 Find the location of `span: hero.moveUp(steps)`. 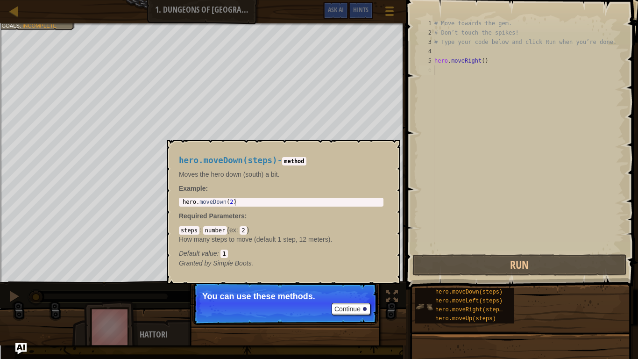

span: hero.moveUp(steps) is located at coordinates (466, 319).